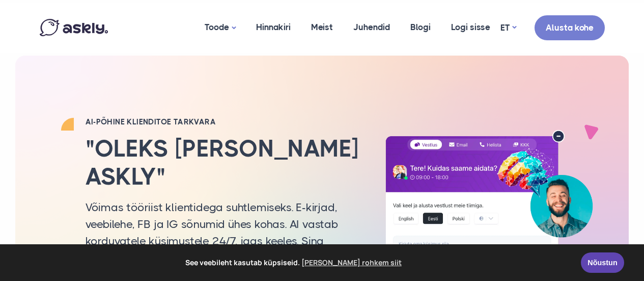 Image resolution: width=644 pixels, height=281 pixels. What do you see at coordinates (570, 27) in the screenshot?
I see `a: Alusta kohe` at bounding box center [570, 27].